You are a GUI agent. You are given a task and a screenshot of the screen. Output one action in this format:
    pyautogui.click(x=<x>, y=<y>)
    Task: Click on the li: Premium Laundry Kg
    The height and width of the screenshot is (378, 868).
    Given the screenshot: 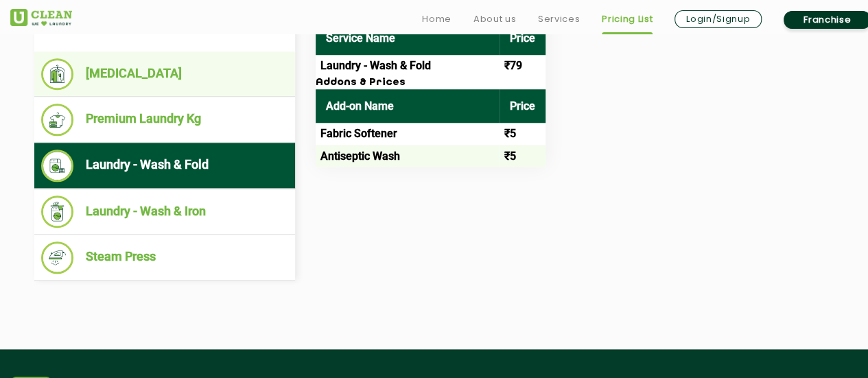 What is the action you would take?
    pyautogui.click(x=164, y=120)
    